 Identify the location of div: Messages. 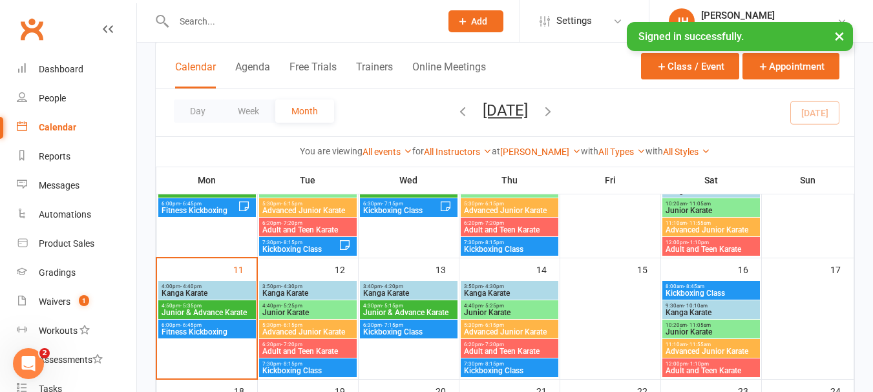
(59, 185).